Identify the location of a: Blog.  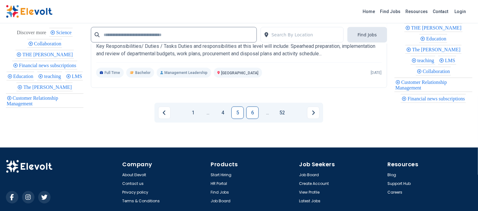
(392, 175).